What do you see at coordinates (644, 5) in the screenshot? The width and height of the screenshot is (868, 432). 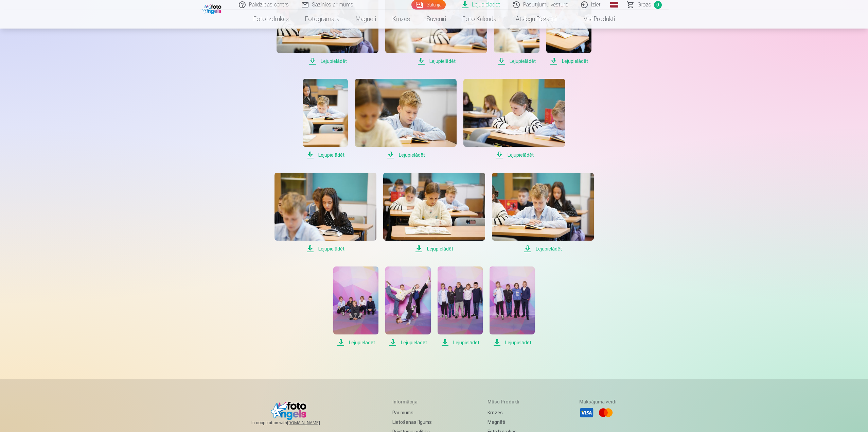 I see `span: Grozs` at bounding box center [644, 5].